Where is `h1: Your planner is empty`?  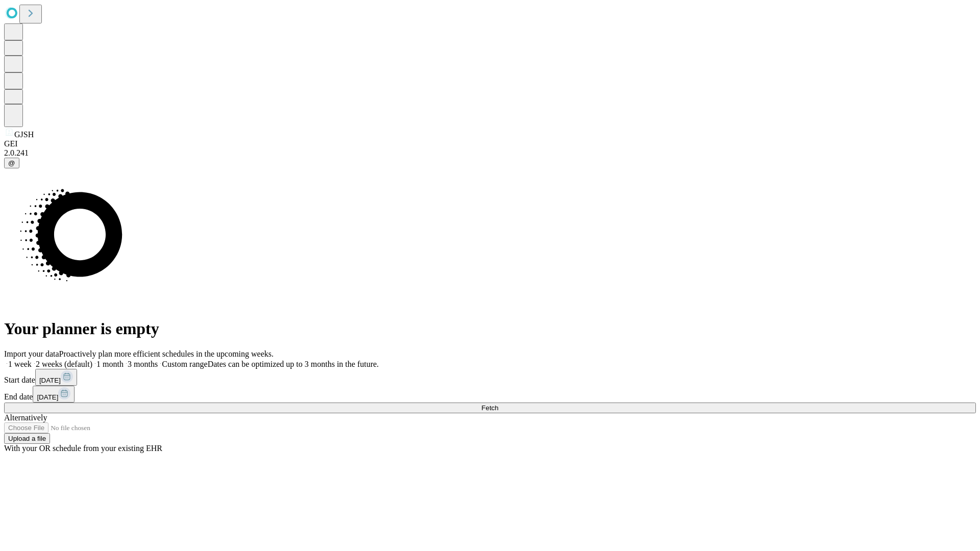 h1: Your planner is empty is located at coordinates (490, 329).